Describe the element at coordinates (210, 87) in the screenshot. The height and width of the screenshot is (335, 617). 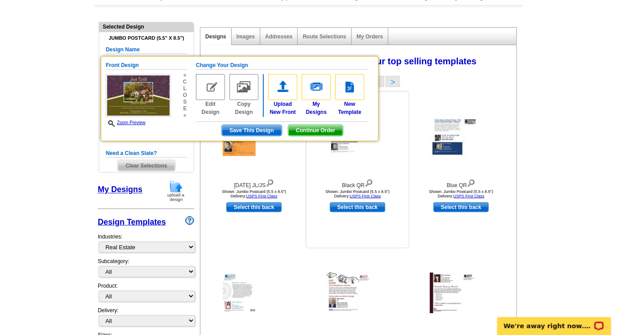
I see `img: edit-design-no.gif` at that location.